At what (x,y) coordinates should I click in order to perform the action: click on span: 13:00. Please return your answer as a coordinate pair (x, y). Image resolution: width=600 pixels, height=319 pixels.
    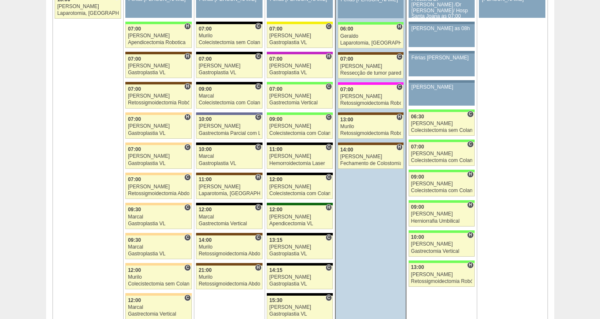
    Looking at the image, I should click on (418, 267).